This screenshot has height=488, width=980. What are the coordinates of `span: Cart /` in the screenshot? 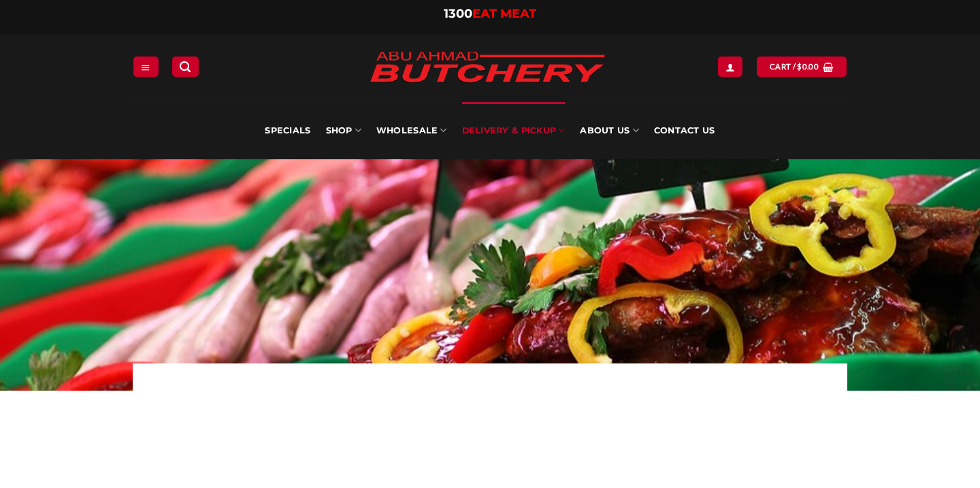 It's located at (794, 67).